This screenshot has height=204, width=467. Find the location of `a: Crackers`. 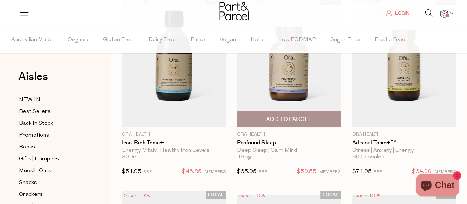

a: Crackers is located at coordinates (52, 194).